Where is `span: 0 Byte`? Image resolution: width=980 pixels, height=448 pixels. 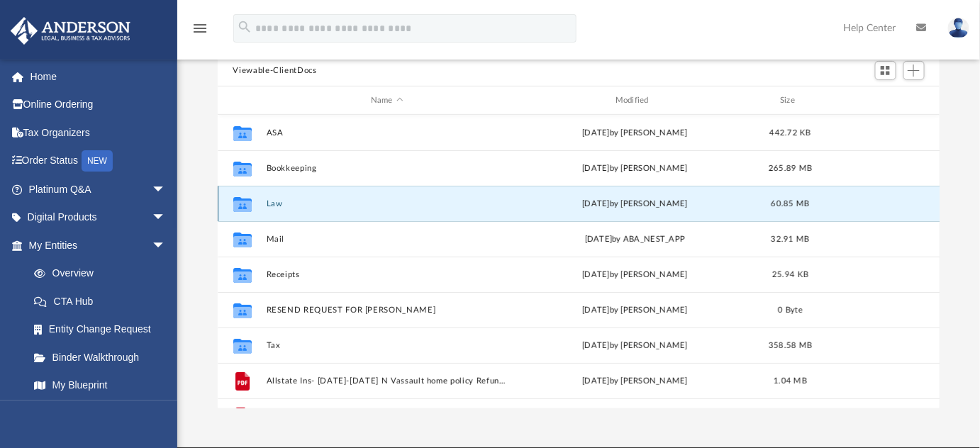 span: 0 Byte is located at coordinates (790, 310).